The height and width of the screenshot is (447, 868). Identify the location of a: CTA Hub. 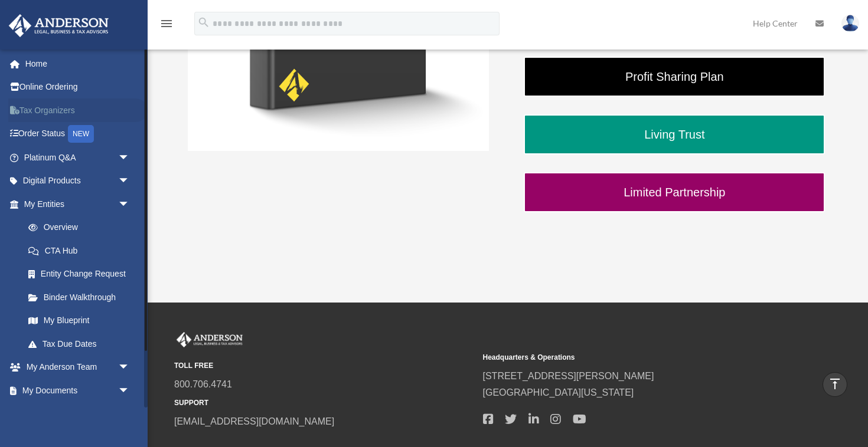
(82, 250).